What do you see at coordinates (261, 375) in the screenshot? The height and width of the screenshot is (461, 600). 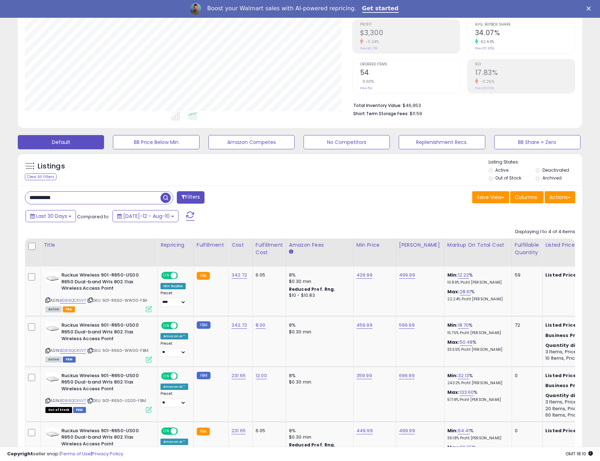 I see `a: 12.00` at bounding box center [261, 375].